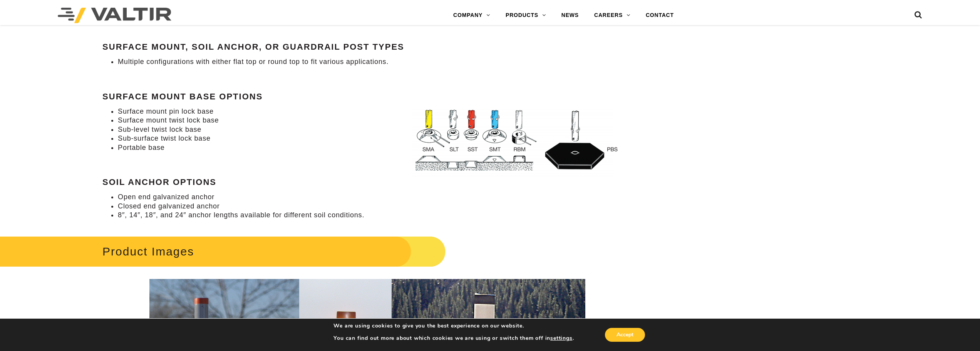 The width and height of the screenshot is (980, 351). Describe the element at coordinates (375, 215) in the screenshot. I see `li: 8″, 14″, 18″, and 24″ anchor lengths available for different soil conditions.` at that location.